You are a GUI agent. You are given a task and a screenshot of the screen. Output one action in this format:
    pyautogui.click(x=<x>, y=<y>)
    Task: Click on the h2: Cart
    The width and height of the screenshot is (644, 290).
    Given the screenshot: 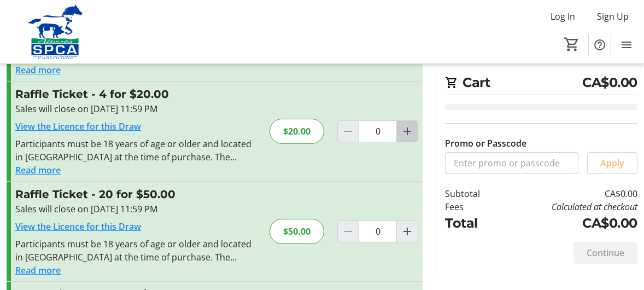 What is the action you would take?
    pyautogui.click(x=541, y=83)
    